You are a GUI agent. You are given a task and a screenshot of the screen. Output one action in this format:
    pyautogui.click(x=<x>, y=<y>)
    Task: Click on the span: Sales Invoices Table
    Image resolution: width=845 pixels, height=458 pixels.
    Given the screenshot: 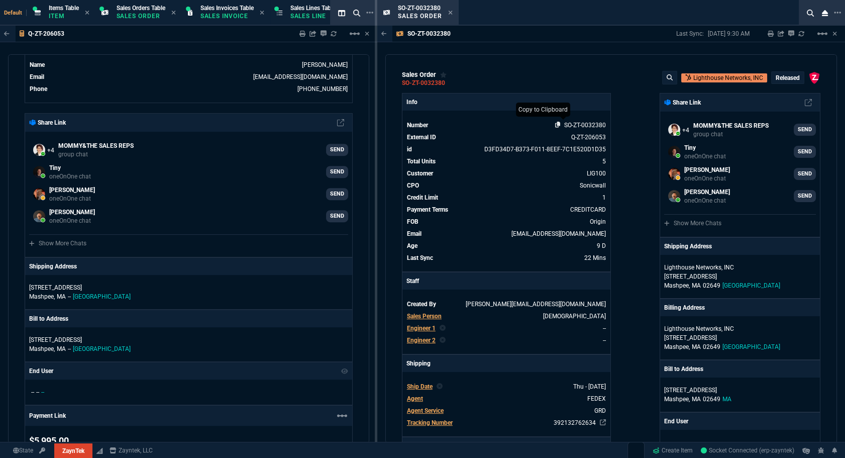 What is the action you would take?
    pyautogui.click(x=227, y=8)
    